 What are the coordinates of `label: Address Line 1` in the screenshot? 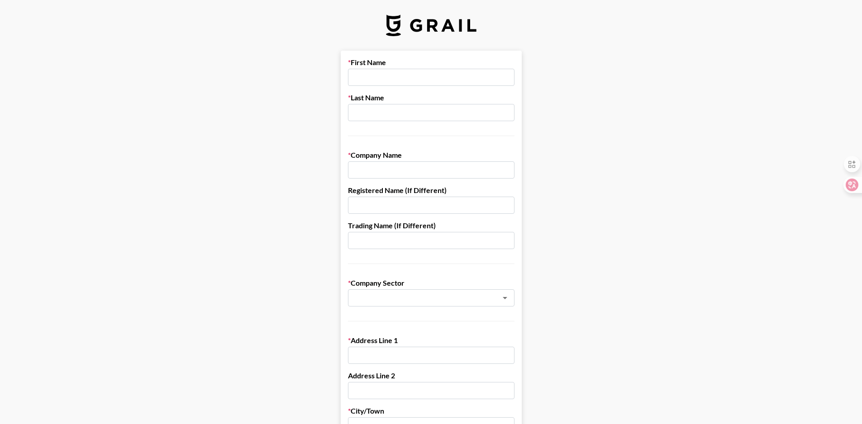 It's located at (431, 341).